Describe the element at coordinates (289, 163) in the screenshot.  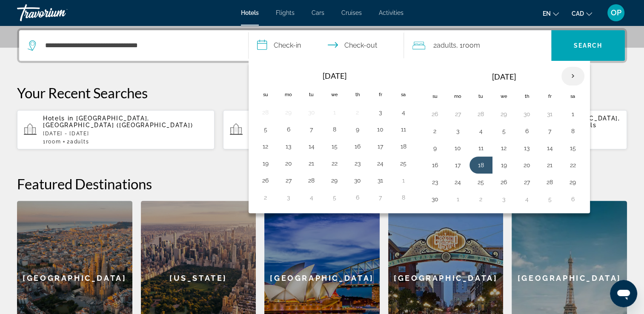
I see `button: Day 20` at that location.